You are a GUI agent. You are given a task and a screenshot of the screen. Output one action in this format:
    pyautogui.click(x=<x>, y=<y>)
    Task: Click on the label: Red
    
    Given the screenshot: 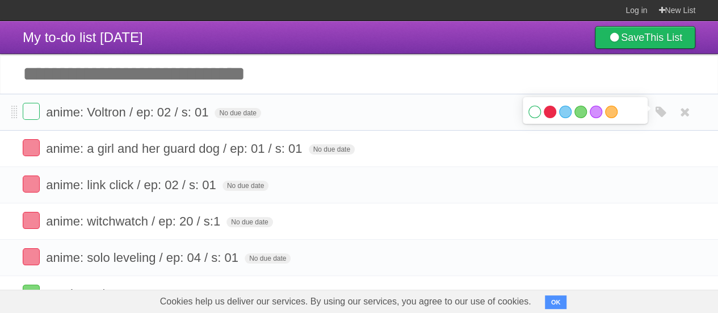 What is the action you would take?
    pyautogui.click(x=550, y=112)
    